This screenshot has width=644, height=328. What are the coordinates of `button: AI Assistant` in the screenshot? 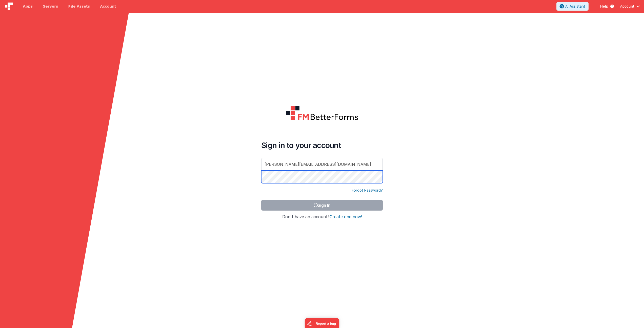 It's located at (572, 6).